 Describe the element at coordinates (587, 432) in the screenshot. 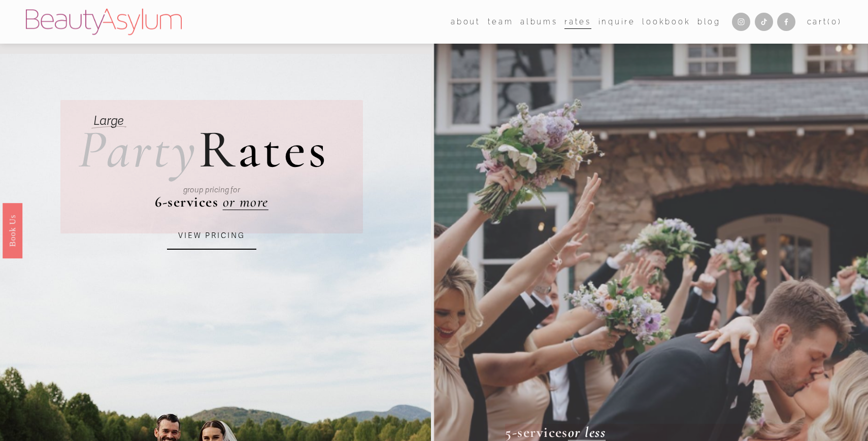

I see `a: or less` at that location.